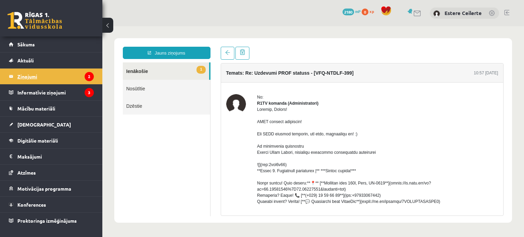  Describe the element at coordinates (51, 44) in the screenshot. I see `a: Sākums` at that location.